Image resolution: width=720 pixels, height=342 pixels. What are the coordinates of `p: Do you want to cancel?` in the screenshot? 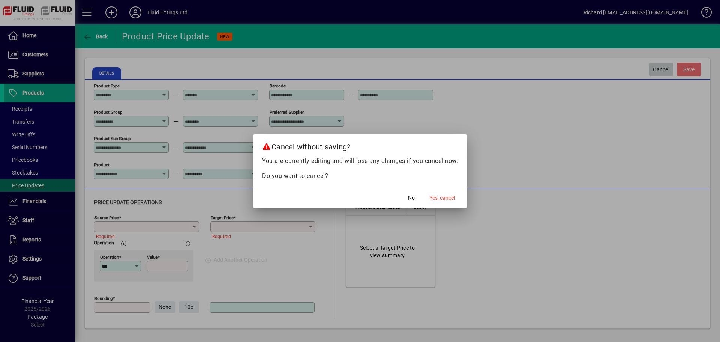 It's located at (360, 176).